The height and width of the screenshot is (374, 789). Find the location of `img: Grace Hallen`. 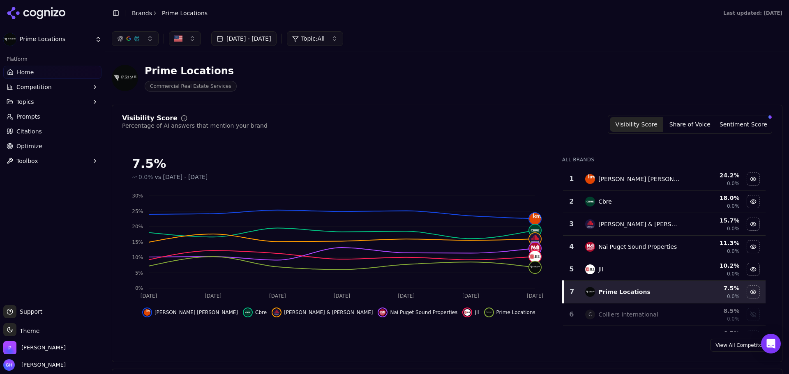

img: Grace Hallen is located at coordinates (9, 365).